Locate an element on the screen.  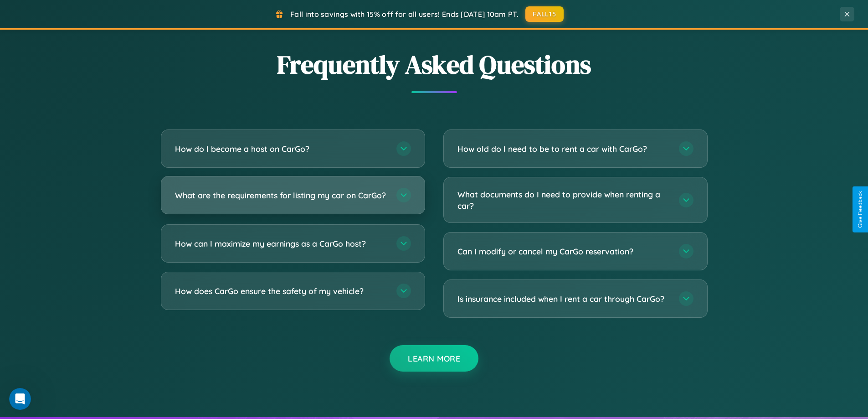
h3: Can I modify or cancel my CarGo reservation? is located at coordinates (564, 251).